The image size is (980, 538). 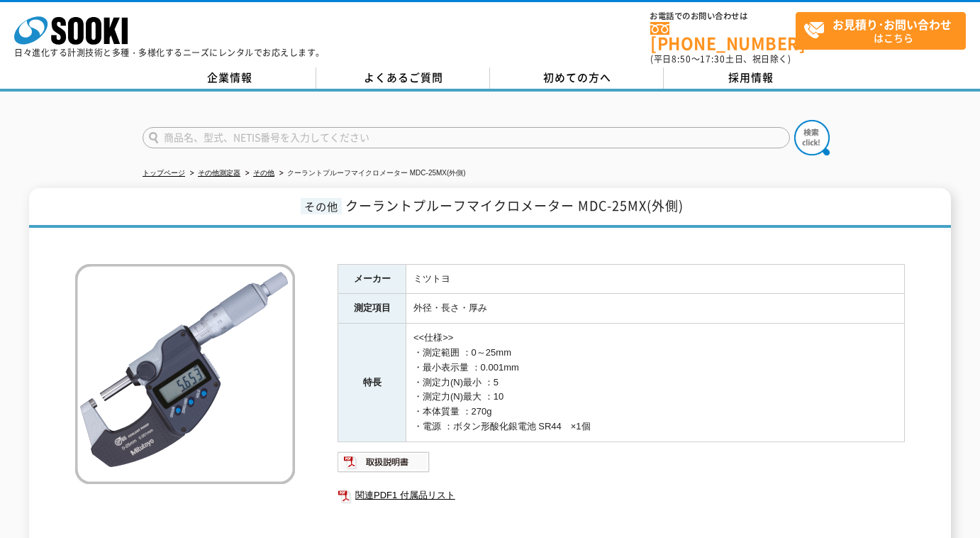 What do you see at coordinates (514, 205) in the screenshot?
I see `span: クーラントプルーフマイクロメーター MDC-25MX(外側)` at bounding box center [514, 205].